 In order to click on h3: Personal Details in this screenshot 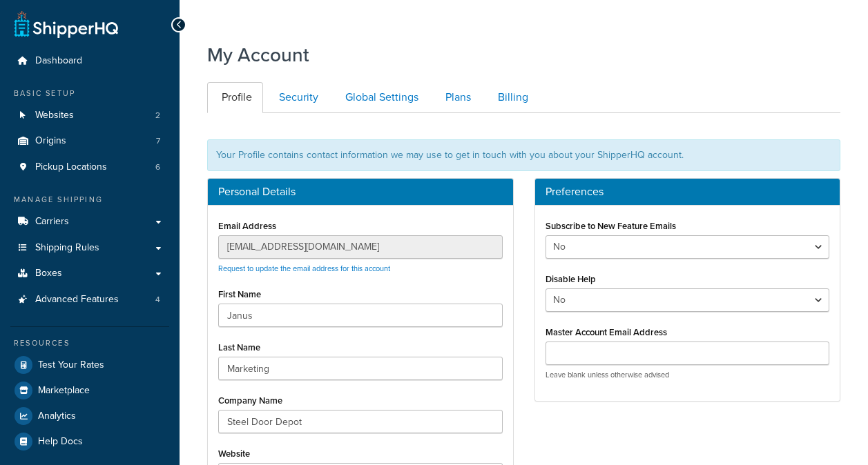, I will do `click(360, 191)`.